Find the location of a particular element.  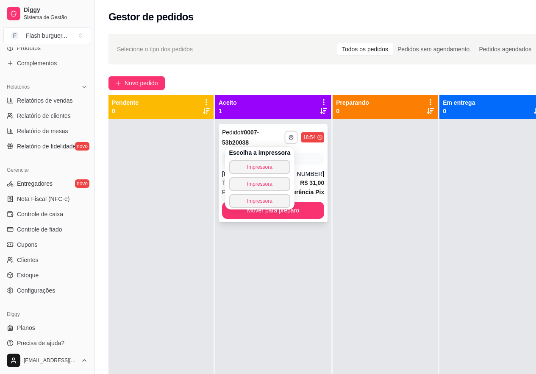

span: Relatórios is located at coordinates (18, 87).